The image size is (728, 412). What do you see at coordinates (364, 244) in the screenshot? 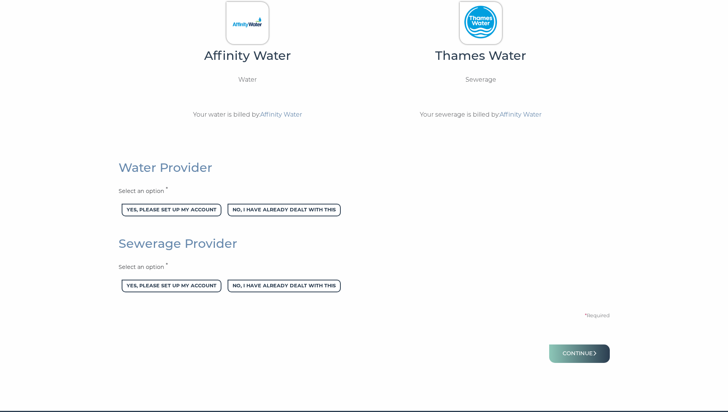
I see `h4: Sewerage Provider` at bounding box center [364, 244].